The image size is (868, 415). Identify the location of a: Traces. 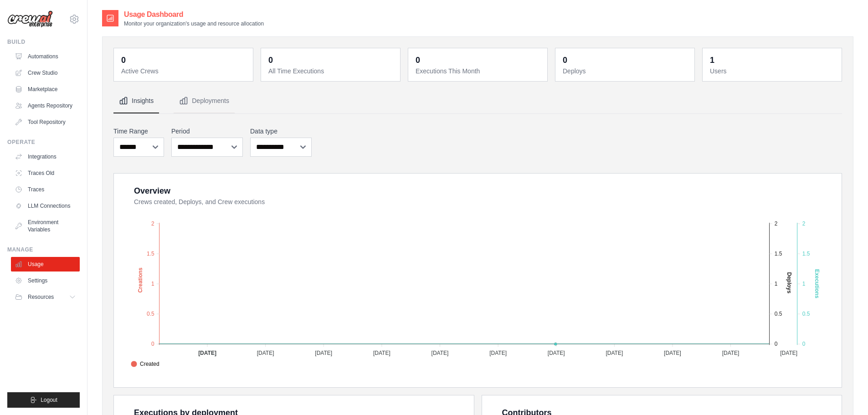
(45, 190).